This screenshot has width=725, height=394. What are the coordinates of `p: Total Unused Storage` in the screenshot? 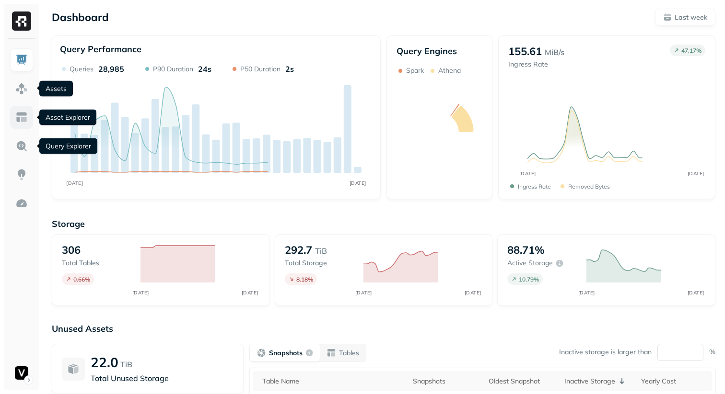 It's located at (162, 379).